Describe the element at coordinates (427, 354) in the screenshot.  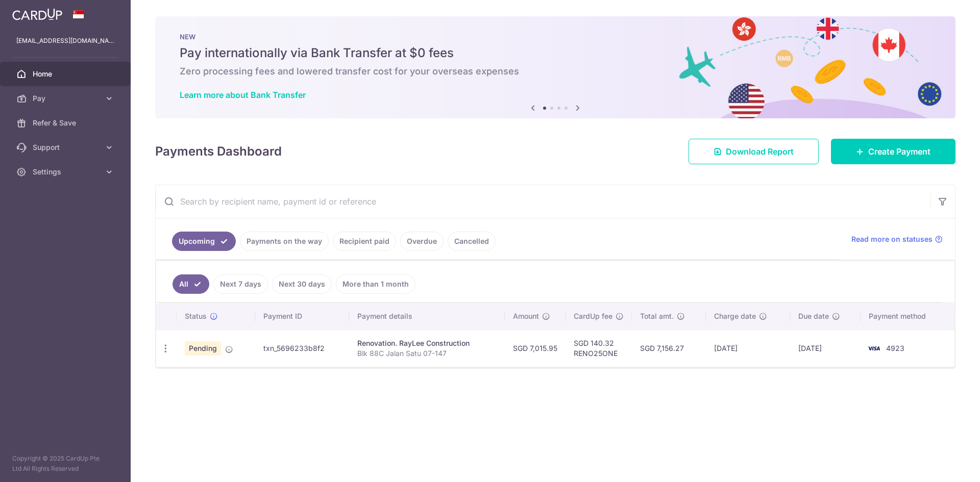
I see `p: Blk 88C Jalan Satu 07-147` at that location.